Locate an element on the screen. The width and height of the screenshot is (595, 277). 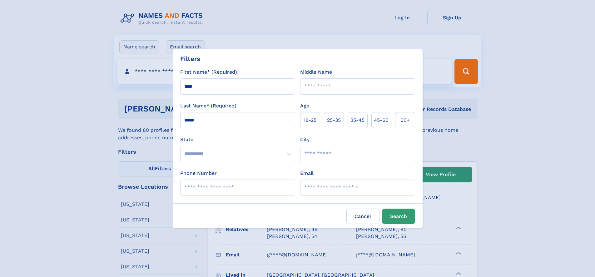
button: Search is located at coordinates (399, 216).